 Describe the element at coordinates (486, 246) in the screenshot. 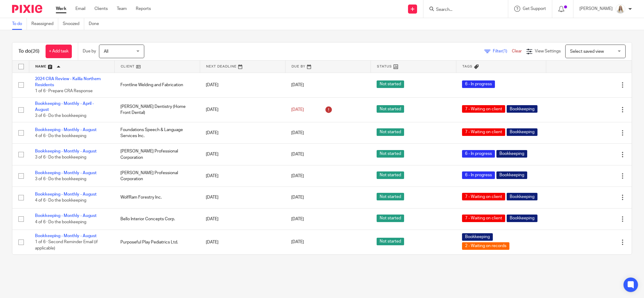

I see `span: 2 - Waiting on records` at that location.